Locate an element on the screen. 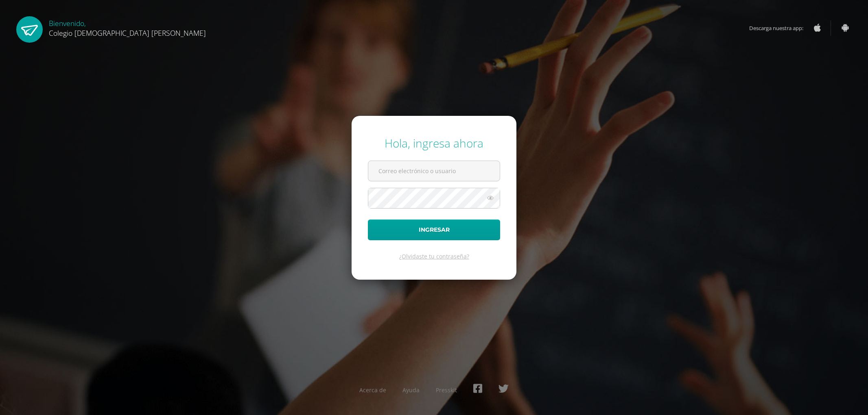  a: Ayuda is located at coordinates (411, 390).